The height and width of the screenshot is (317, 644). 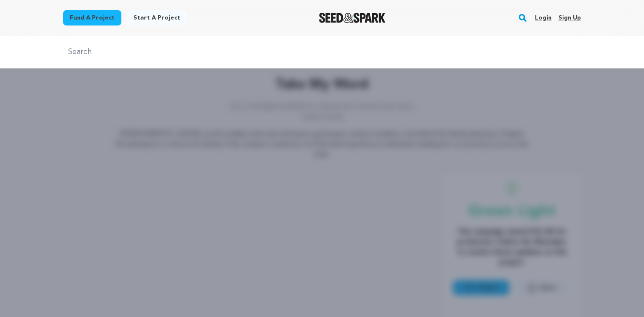 What do you see at coordinates (570, 18) in the screenshot?
I see `a: Sign up` at bounding box center [570, 18].